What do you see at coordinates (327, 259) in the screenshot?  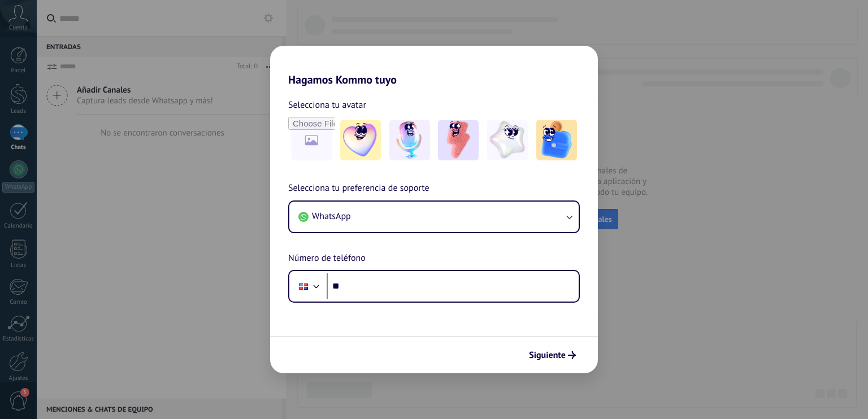 I see `span: Número de teléfono` at bounding box center [327, 259].